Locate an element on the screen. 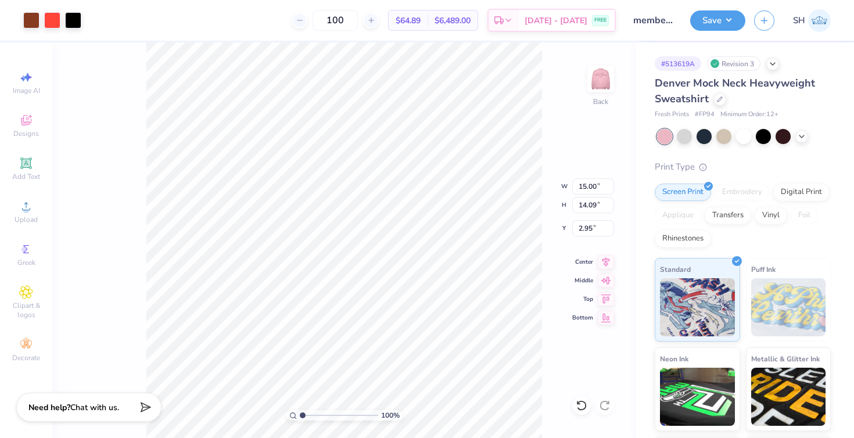 This screenshot has width=854, height=438. div: Embroidery is located at coordinates (742, 192).